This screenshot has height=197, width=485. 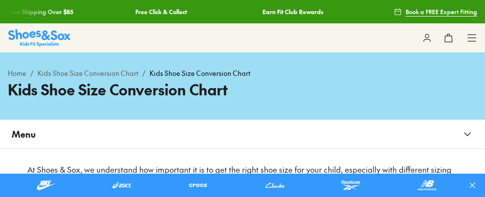 What do you see at coordinates (243, 181) in the screenshot?
I see `p: At Shoes & Sox, we understand how important it is to get the right shoe size for your child, espe...` at bounding box center [243, 181].